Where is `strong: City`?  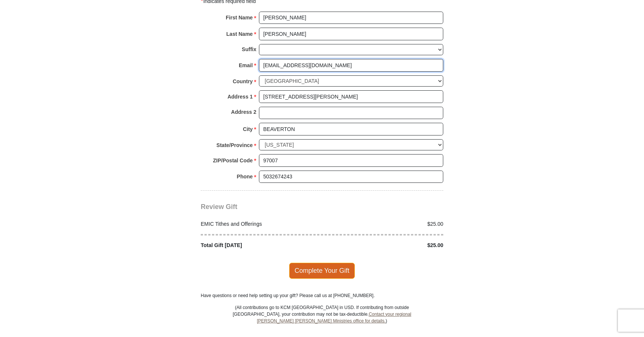
strong: City is located at coordinates (248, 129).